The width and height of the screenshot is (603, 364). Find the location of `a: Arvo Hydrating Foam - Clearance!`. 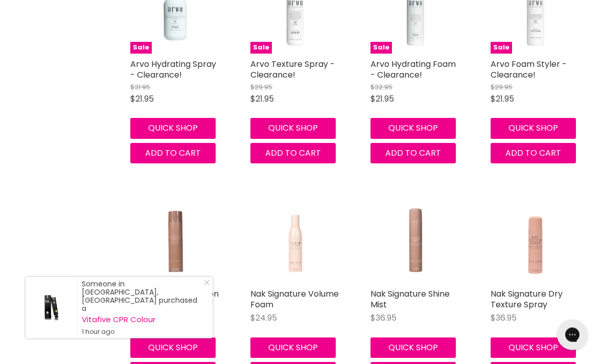

a: Arvo Hydrating Foam - Clearance! is located at coordinates (413, 70).